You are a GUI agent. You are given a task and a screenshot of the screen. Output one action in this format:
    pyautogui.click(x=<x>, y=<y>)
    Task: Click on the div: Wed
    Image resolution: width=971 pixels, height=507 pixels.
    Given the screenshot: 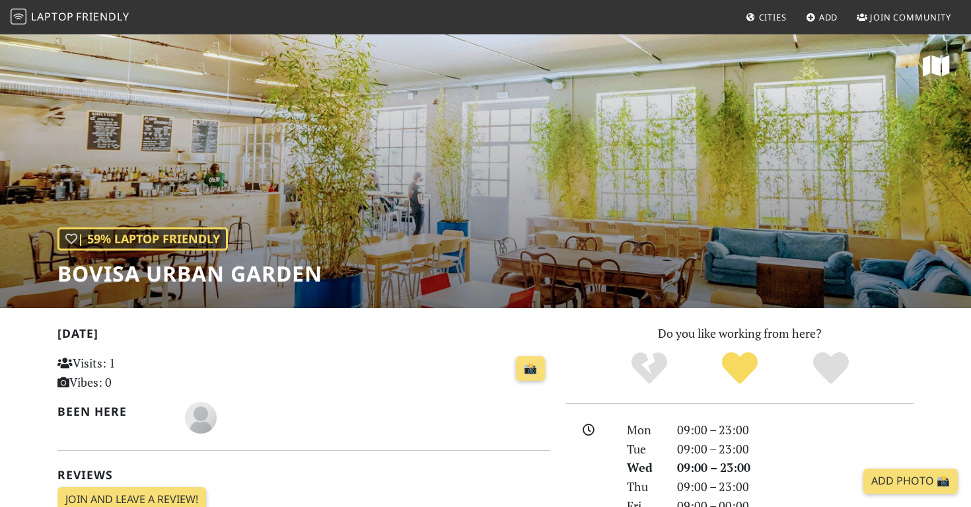 What is the action you would take?
    pyautogui.click(x=644, y=467)
    